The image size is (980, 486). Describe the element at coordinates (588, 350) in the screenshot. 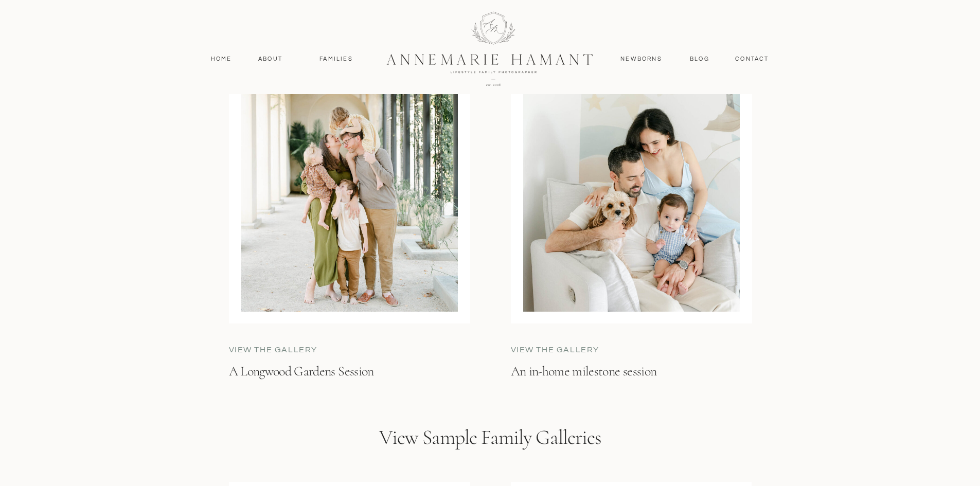

I see `p: view the gallery` at that location.